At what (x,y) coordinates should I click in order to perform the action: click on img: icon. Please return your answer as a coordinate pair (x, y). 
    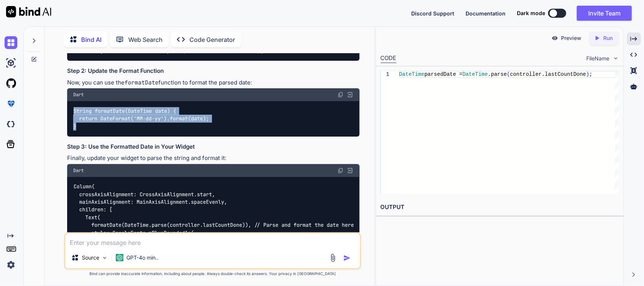
    Looking at the image, I should click on (347, 258).